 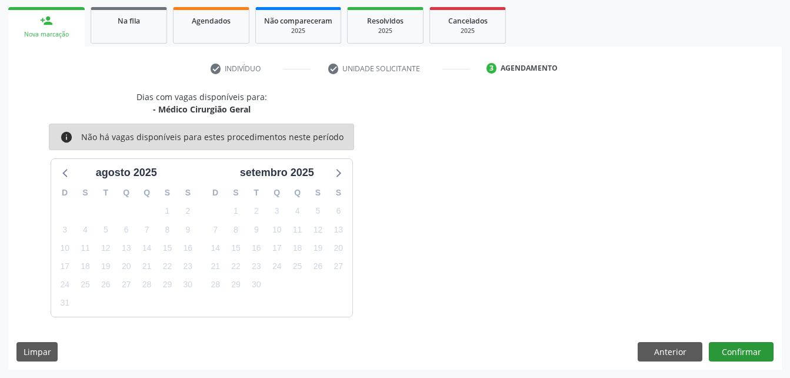 I want to click on span: sábado, 27 de setembro de 2025, so click(x=338, y=266).